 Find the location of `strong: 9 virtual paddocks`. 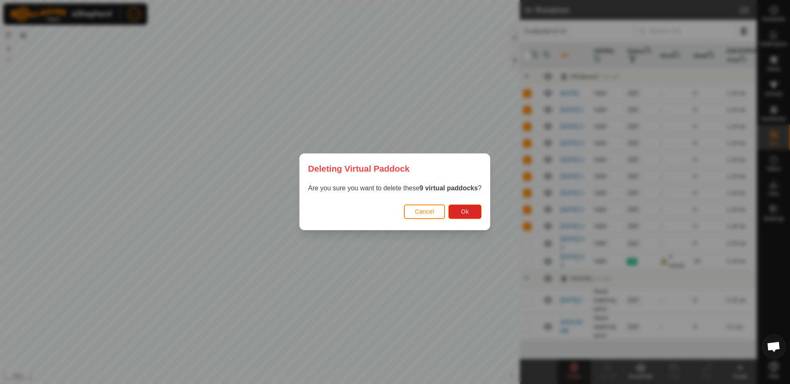

strong: 9 virtual paddocks is located at coordinates (449, 188).